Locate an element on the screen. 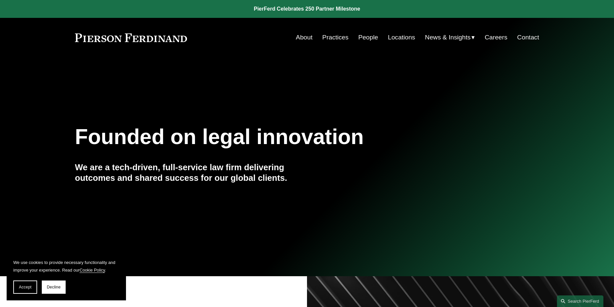 Image resolution: width=614 pixels, height=307 pixels. section: Cookie banner is located at coordinates (66, 276).